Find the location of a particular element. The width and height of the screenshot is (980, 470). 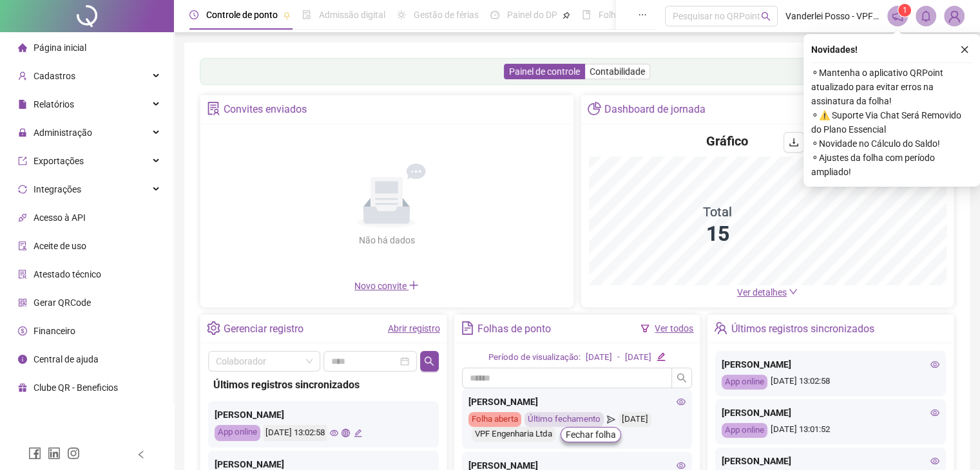

span: bell is located at coordinates (926, 16).